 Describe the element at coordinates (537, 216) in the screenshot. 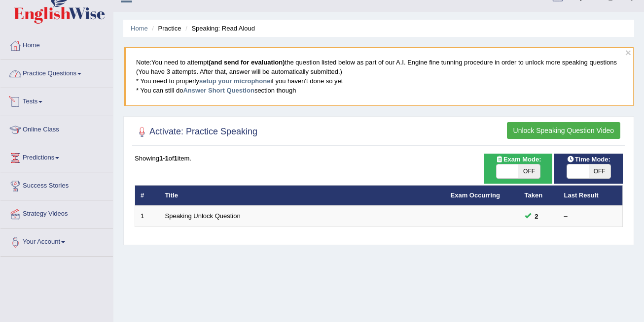

I see `span: You can still take this question` at that location.